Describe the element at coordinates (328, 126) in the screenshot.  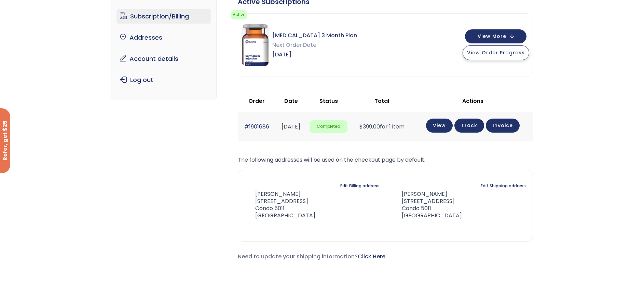
I see `span: Completed` at that location.